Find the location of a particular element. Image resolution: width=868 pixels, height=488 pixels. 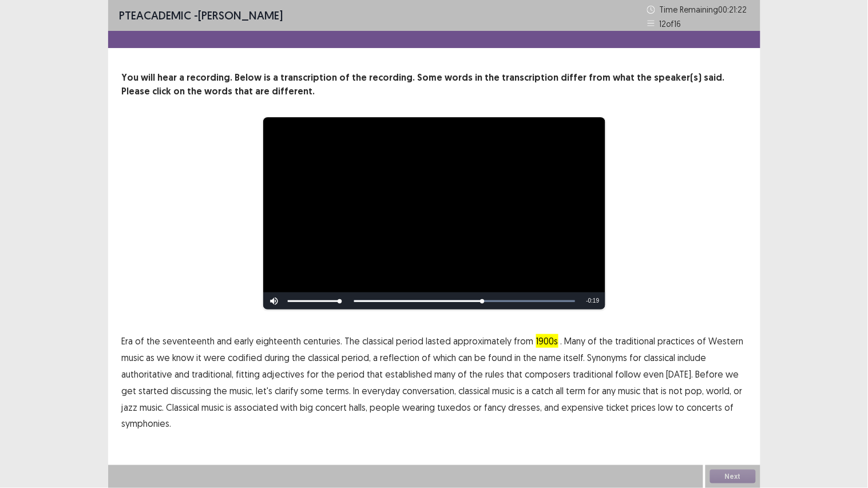

span: period is located at coordinates (410, 341).